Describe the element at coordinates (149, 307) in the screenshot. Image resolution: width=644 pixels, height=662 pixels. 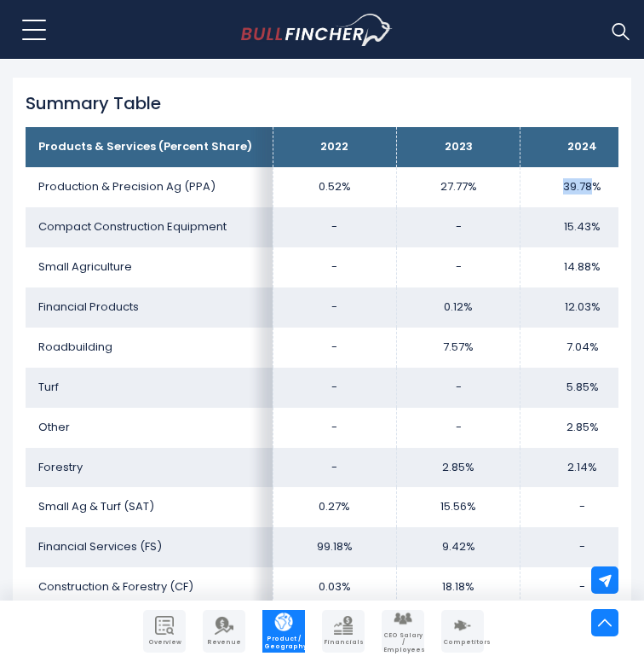
I see `td: Financial Products` at that location.